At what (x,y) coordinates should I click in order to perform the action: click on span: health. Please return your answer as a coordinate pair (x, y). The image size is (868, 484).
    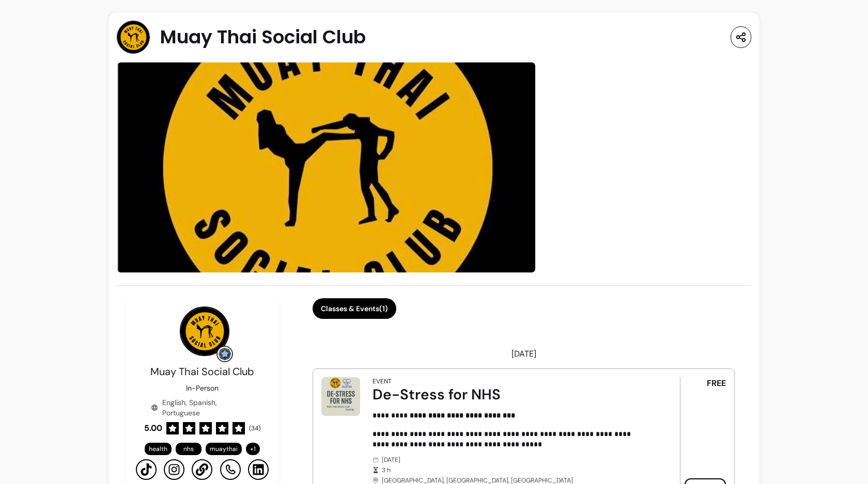
    Looking at the image, I should click on (158, 449).